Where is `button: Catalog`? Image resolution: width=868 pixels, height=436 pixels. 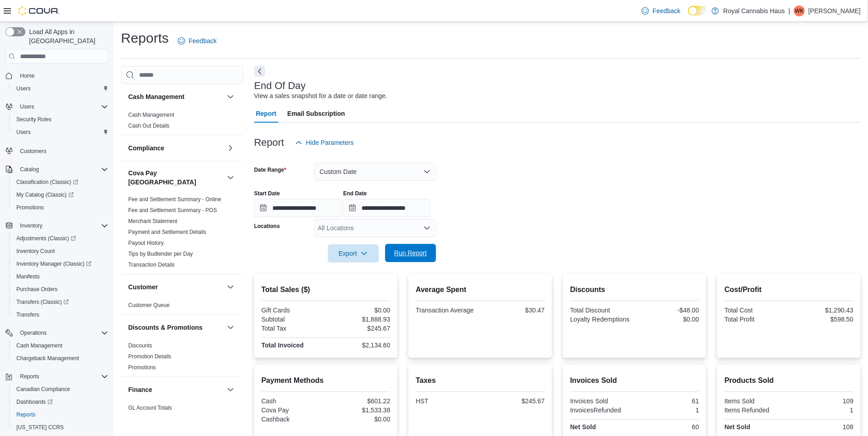 button: Catalog is located at coordinates (57, 169).